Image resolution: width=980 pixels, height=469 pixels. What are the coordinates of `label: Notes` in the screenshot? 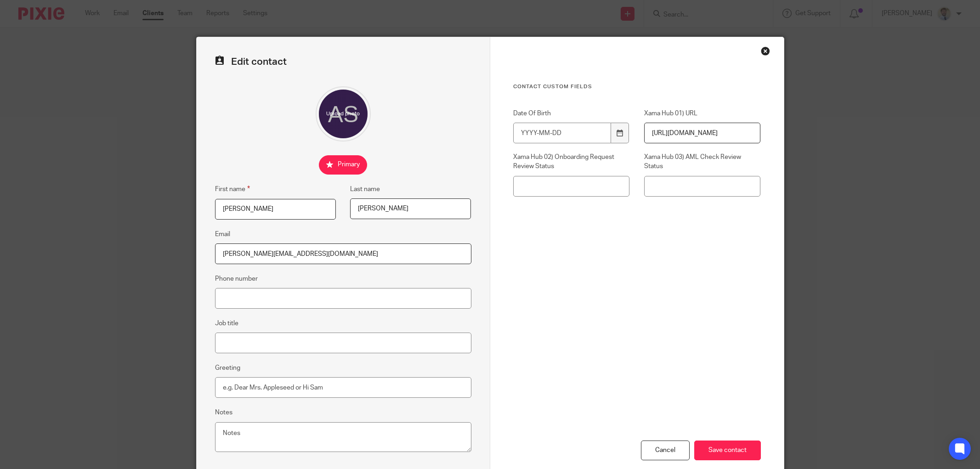 It's located at (224, 412).